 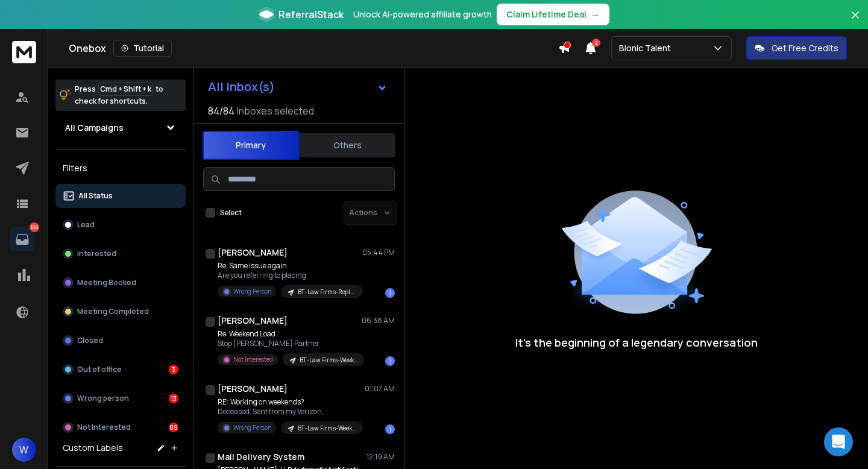 What do you see at coordinates (298, 87) in the screenshot?
I see `button: All Inbox(s)` at bounding box center [298, 87].